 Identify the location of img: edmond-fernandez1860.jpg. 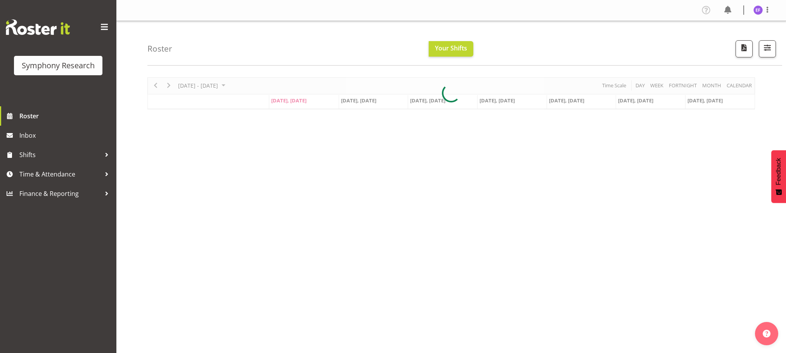
(758, 10).